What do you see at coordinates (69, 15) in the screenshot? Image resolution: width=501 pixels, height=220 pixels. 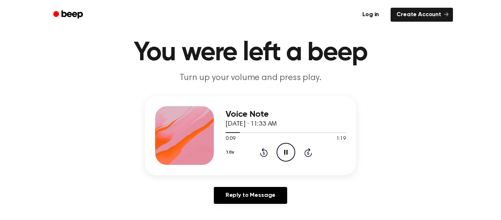 I see `a: Beep` at bounding box center [69, 15].